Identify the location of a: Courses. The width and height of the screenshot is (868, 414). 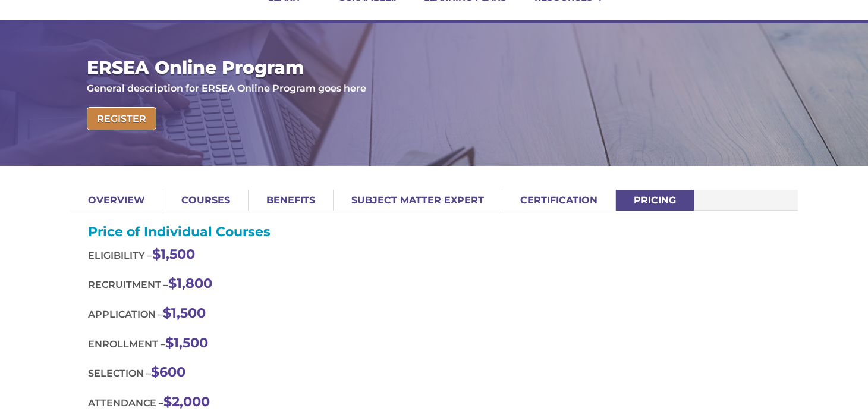
(206, 199).